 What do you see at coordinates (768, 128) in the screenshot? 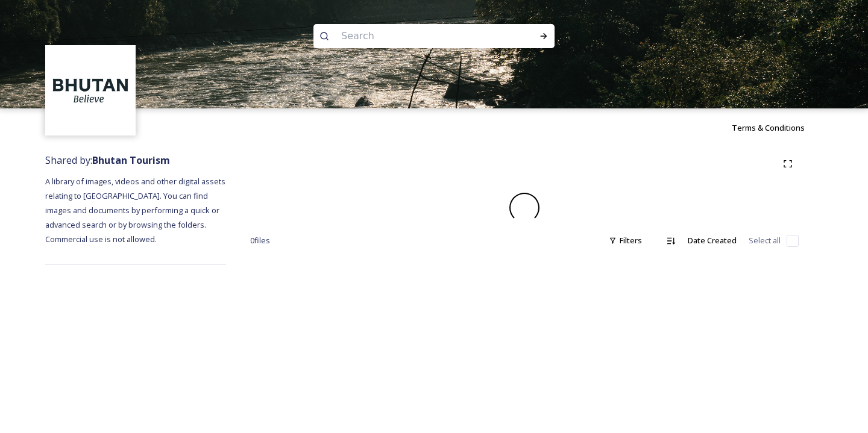
I see `span: Terms & Conditions` at bounding box center [768, 128].